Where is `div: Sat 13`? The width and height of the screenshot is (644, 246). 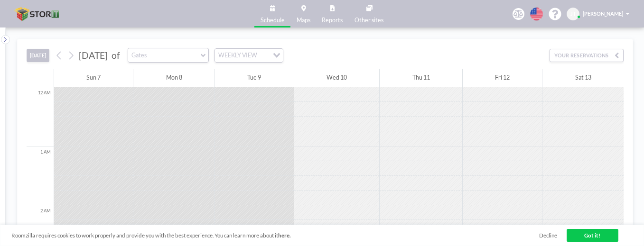 div: Sat 13 is located at coordinates (583, 78).